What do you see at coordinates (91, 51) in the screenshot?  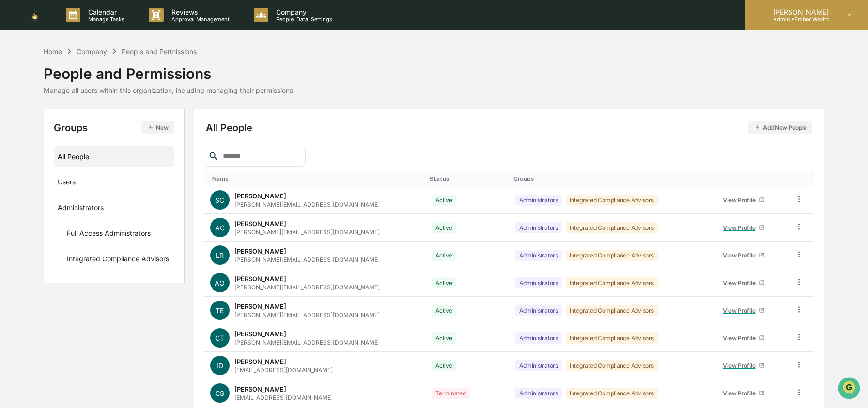 I see `div: Company` at bounding box center [91, 51].